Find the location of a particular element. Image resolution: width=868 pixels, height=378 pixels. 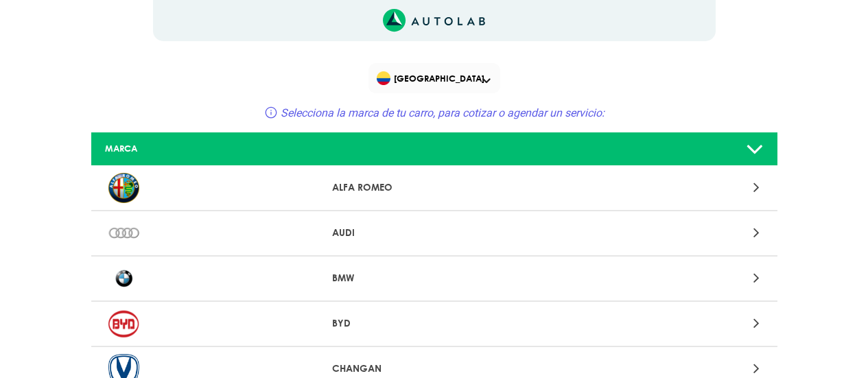

p: BYD is located at coordinates (434, 324).